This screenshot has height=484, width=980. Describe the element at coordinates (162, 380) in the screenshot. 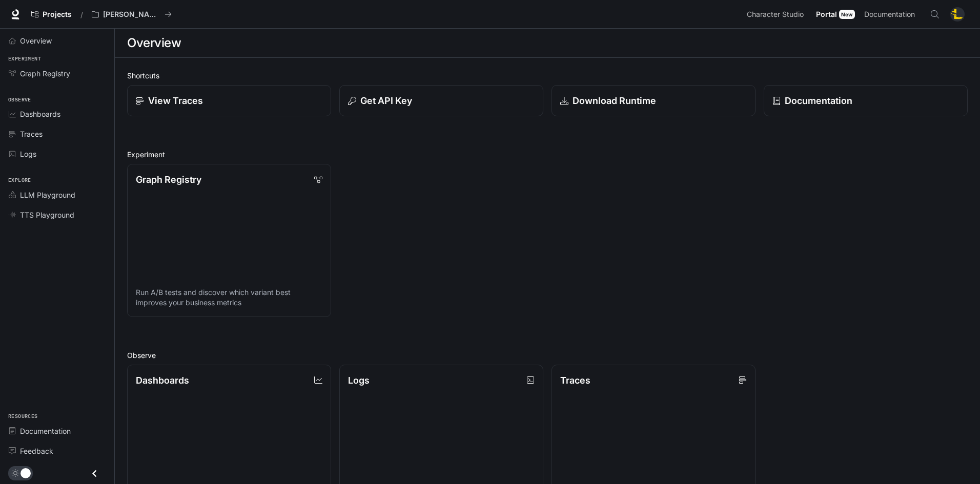

I see `p: Dashboards` at that location.